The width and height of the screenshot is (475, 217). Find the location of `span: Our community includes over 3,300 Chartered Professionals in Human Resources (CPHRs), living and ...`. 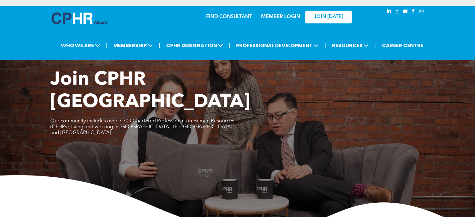

span: Our community includes over 3,300 Chartered Professionals in Human Resources (CPHRs), living and ... is located at coordinates (142, 127).